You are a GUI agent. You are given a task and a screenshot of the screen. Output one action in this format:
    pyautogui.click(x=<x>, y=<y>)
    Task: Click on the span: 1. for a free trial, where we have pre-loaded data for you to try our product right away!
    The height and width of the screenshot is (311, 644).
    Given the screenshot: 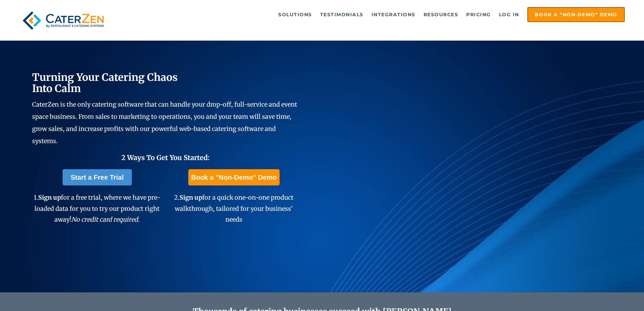 What is the action you would take?
    pyautogui.click(x=97, y=209)
    